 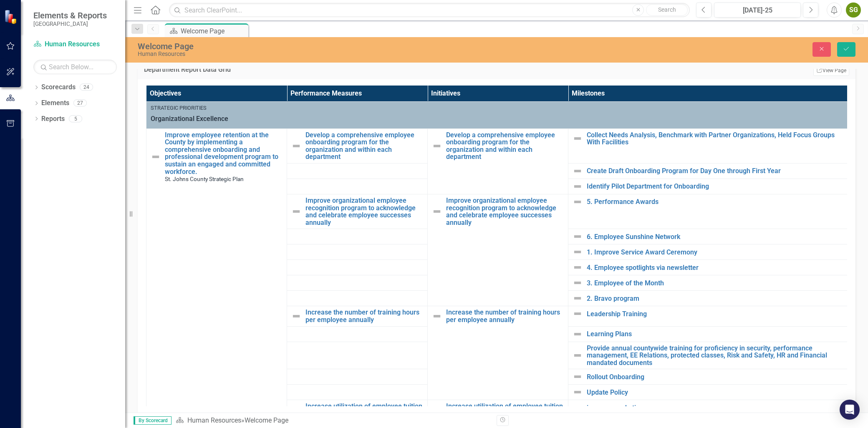 What do you see at coordinates (831, 71) in the screenshot?
I see `a: View Page` at bounding box center [831, 71].